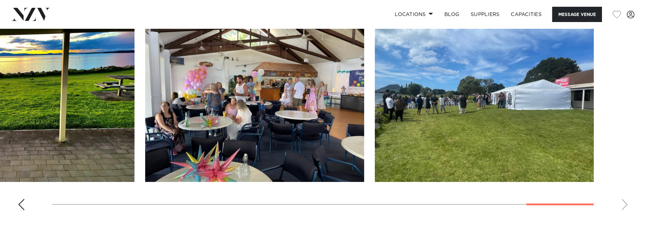  I want to click on a: SUPPLIERS, so click(485, 14).